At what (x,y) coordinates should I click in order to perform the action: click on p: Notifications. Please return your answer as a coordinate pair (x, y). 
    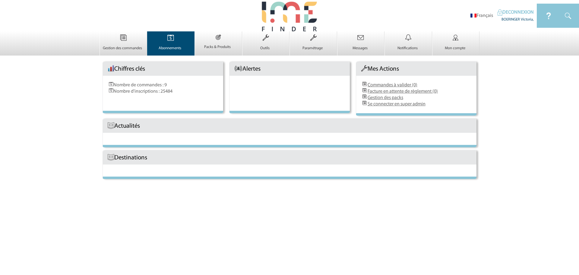
    Looking at the image, I should click on (408, 48).